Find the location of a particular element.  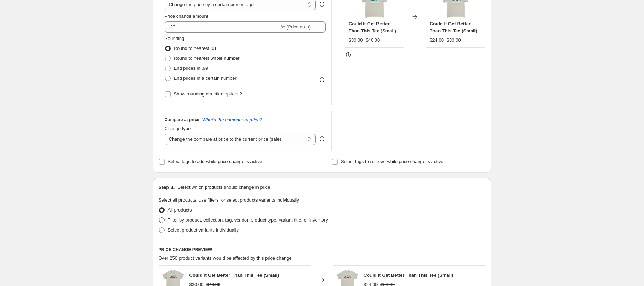

p: Select which products should change in price is located at coordinates (224, 187).